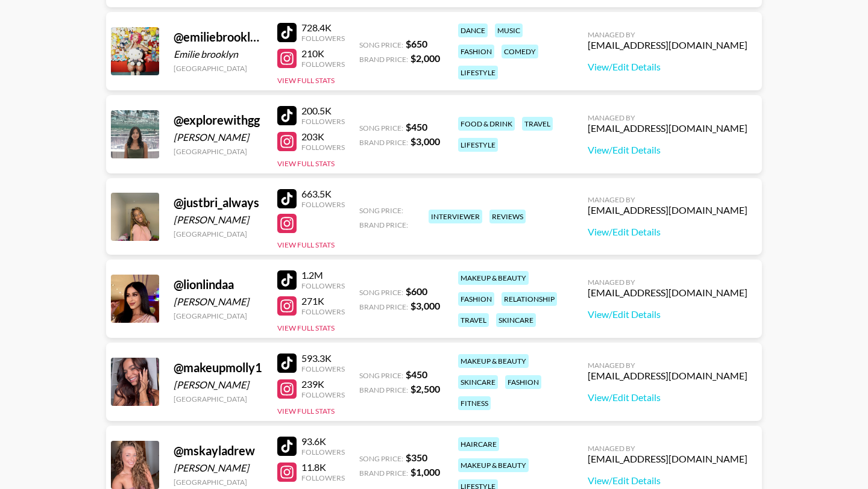 Image resolution: width=868 pixels, height=489 pixels. Describe the element at coordinates (425, 58) in the screenshot. I see `strong: $ 2,000` at that location.